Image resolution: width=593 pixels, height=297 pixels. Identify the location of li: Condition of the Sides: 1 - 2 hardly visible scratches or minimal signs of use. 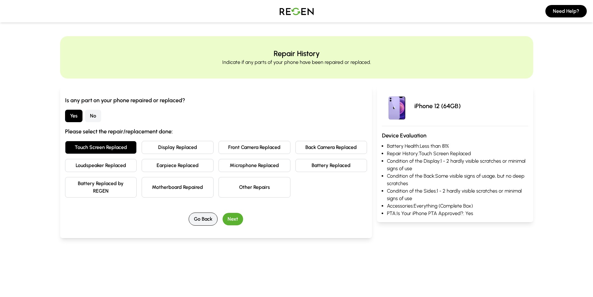
(457, 194).